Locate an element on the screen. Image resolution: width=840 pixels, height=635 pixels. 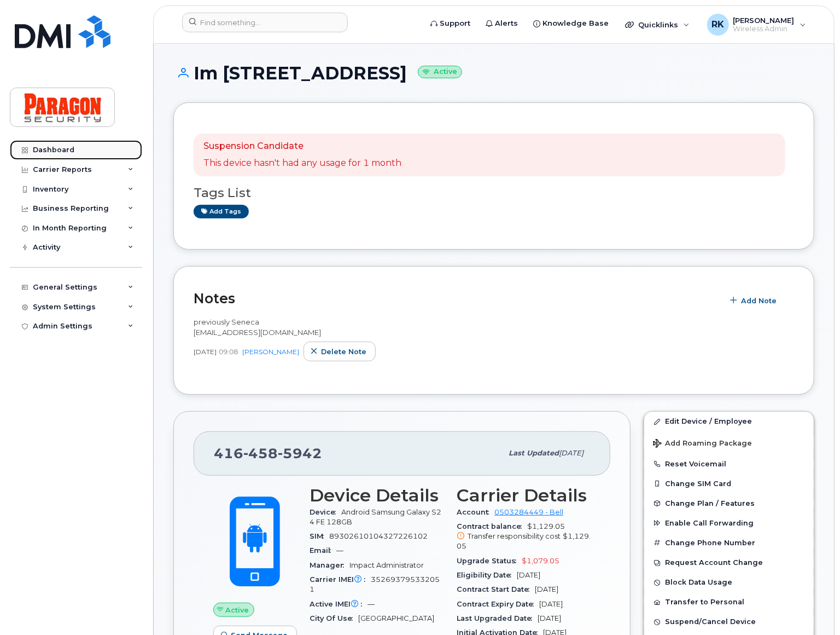
span: 458 is located at coordinates (261, 453).